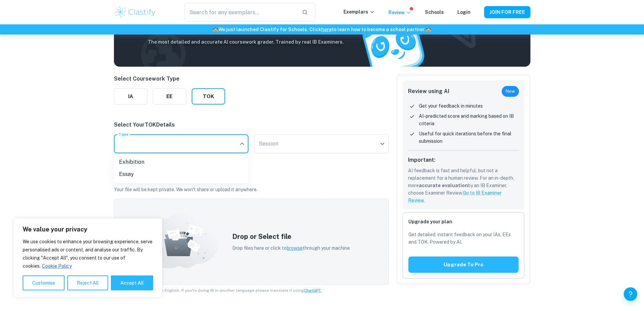 Image resolution: width=644 pixels, height=311 pixels. Describe the element at coordinates (132, 283) in the screenshot. I see `button: Accept All` at that location.